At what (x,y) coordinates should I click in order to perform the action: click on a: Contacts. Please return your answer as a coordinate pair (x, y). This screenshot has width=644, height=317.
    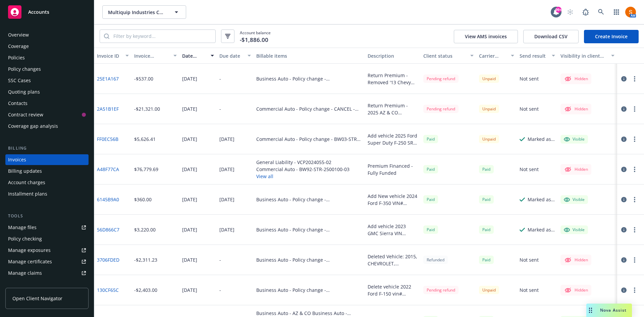
    Looking at the image, I should click on (47, 103).